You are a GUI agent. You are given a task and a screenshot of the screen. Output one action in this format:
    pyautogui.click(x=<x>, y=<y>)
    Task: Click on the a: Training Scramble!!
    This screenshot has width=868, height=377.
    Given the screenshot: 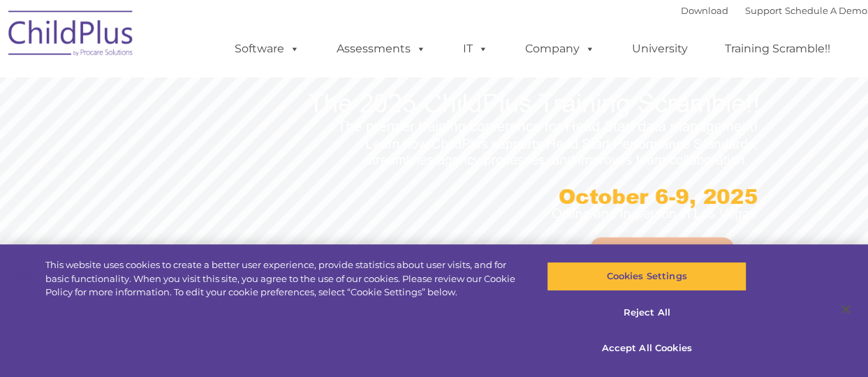 What is the action you would take?
    pyautogui.click(x=777, y=49)
    